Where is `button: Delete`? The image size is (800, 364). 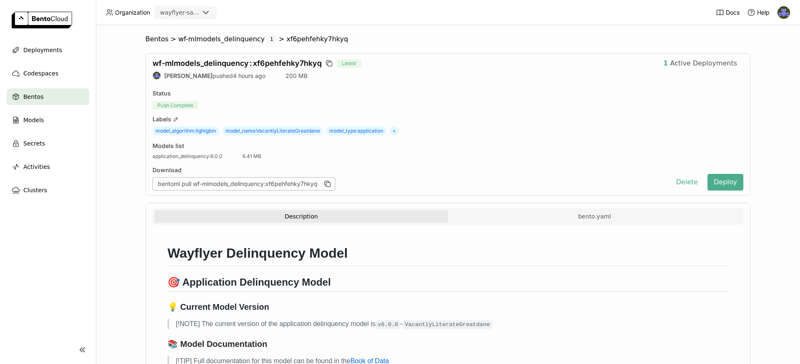
button: Delete is located at coordinates (687, 182).